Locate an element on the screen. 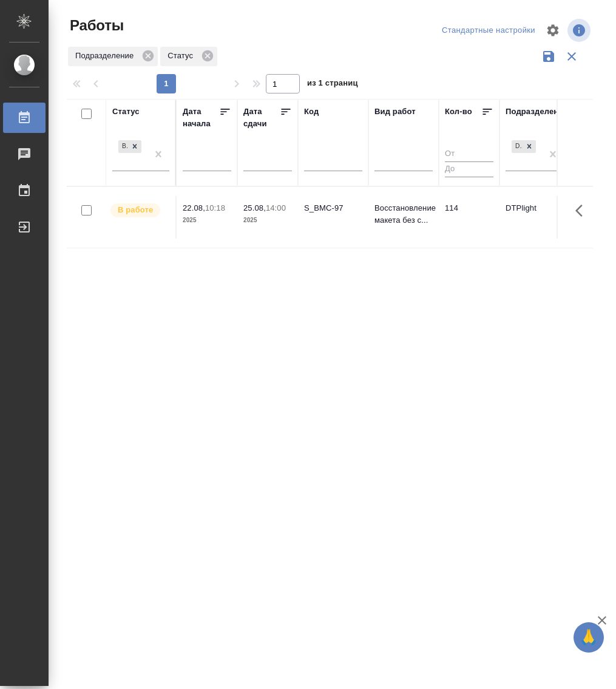 The width and height of the screenshot is (616, 689). span: из 1 страниц is located at coordinates (333, 85).